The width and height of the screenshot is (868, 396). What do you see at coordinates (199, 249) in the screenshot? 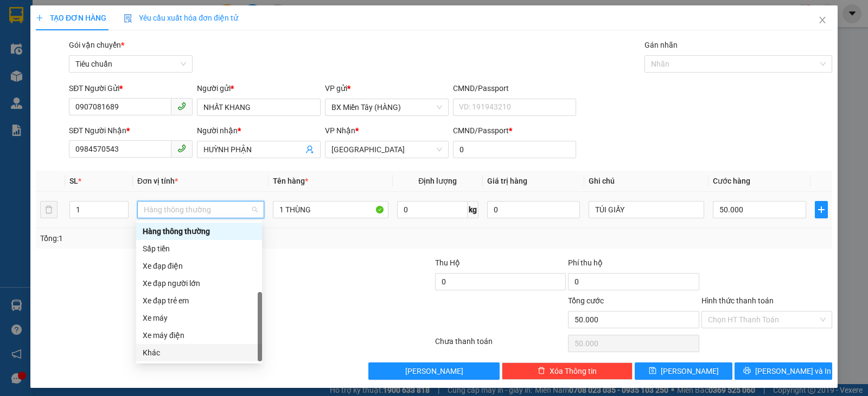
I see `div: Sấp tiền` at bounding box center [199, 249].